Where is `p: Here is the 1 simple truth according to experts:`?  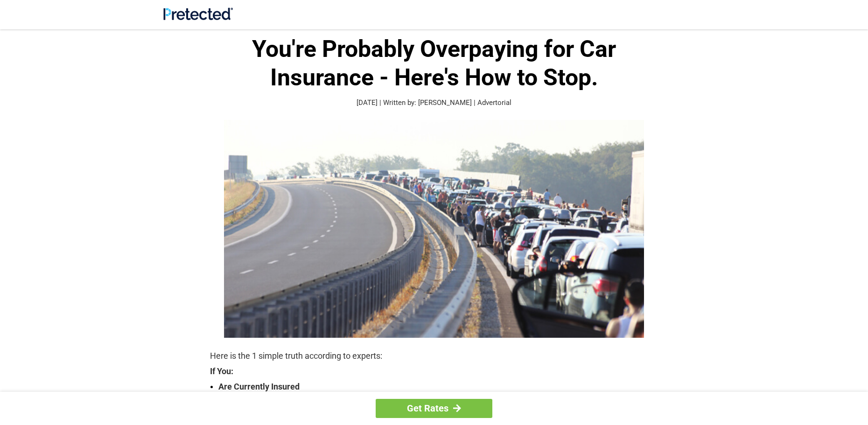
p: Here is the 1 simple truth according to experts: is located at coordinates (434, 356).